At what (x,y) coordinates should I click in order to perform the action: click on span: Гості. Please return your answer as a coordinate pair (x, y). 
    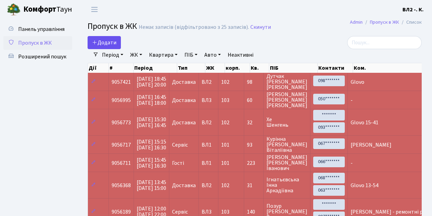
    Looking at the image, I should click on (178, 163).